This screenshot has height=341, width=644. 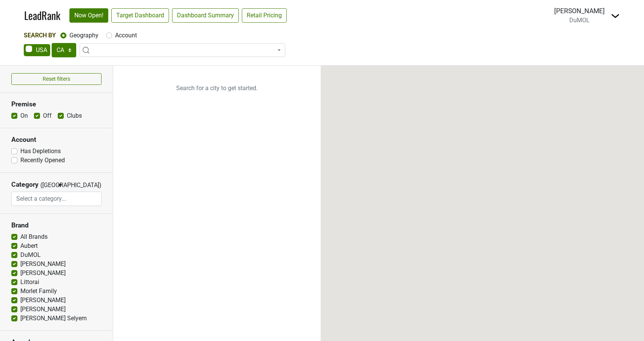 What do you see at coordinates (25, 185) in the screenshot?
I see `h3: Category` at bounding box center [25, 185].